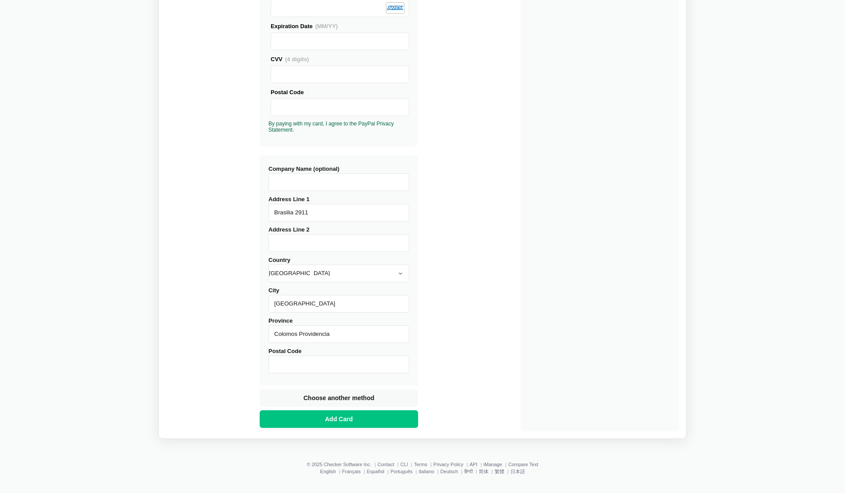 The width and height of the screenshot is (845, 493). What do you see at coordinates (339, 360) in the screenshot?
I see `label: Postal Code` at bounding box center [339, 360].